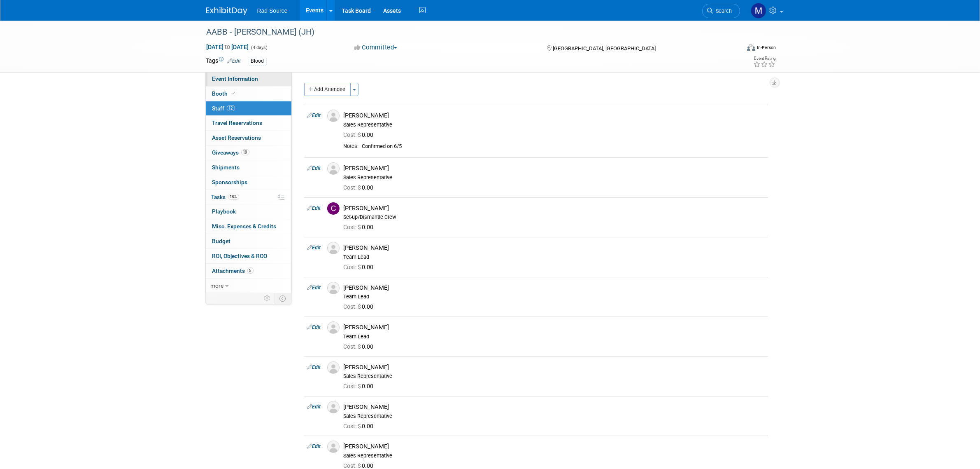  Describe the element at coordinates (759, 11) in the screenshot. I see `img: Melissa Conboy` at that location.